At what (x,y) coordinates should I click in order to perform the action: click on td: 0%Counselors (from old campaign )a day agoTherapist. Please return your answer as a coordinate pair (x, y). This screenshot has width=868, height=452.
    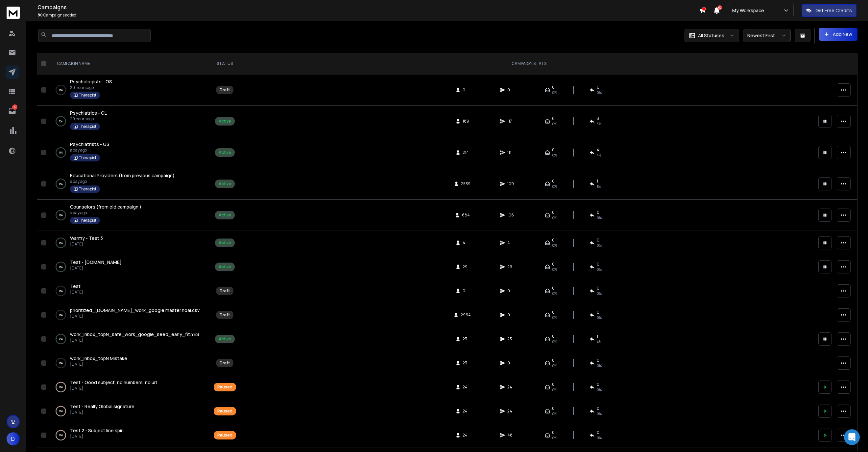
    Looking at the image, I should click on (128, 215).